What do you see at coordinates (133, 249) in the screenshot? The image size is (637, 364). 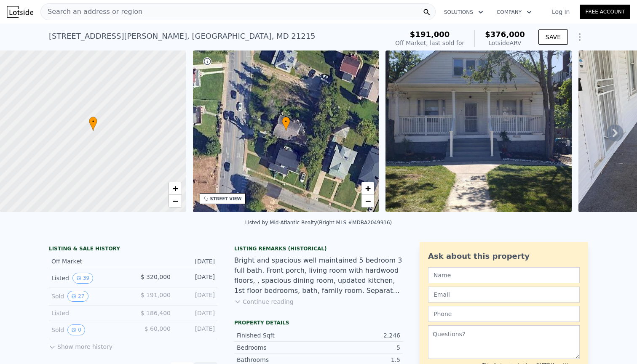 I see `div: LISTING & SALE HISTORY` at bounding box center [133, 249].